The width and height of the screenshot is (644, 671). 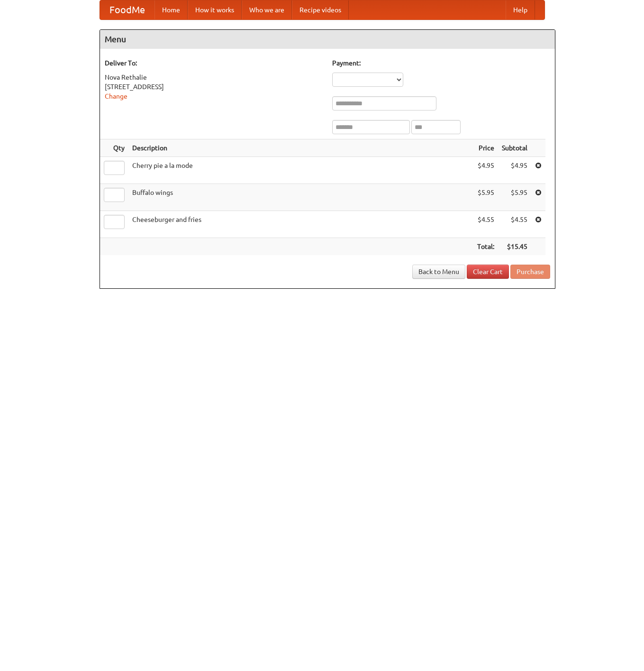 What do you see at coordinates (301, 197) in the screenshot?
I see `td: Buffalo wings` at bounding box center [301, 197].